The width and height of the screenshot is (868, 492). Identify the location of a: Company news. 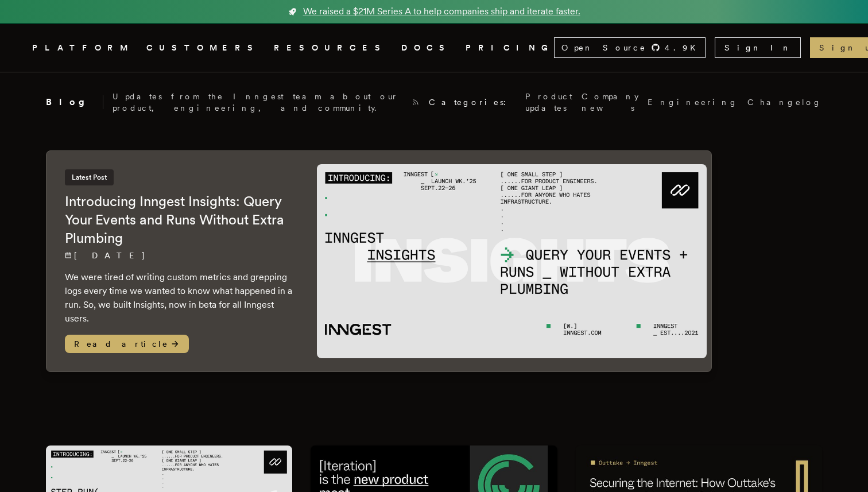
(610, 102).